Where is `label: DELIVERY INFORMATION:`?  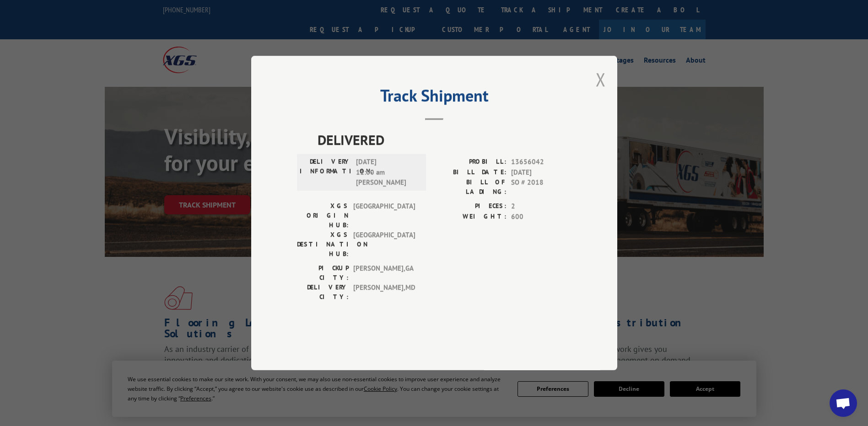 label: DELIVERY INFORMATION: is located at coordinates (325, 173).